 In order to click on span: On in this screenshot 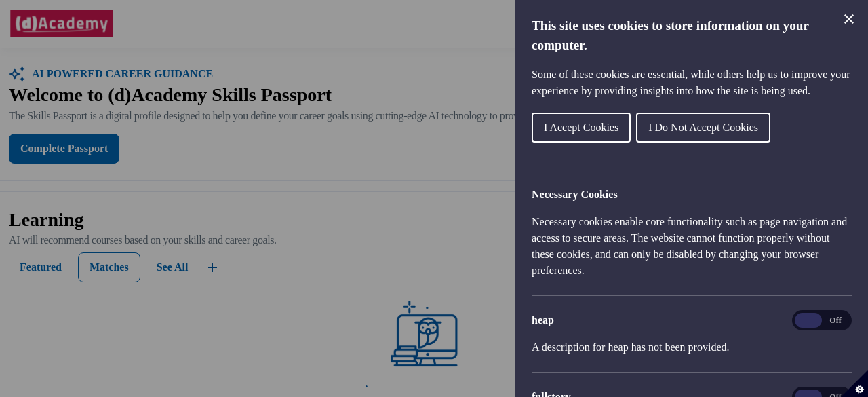, I will do `click(808, 320)`.